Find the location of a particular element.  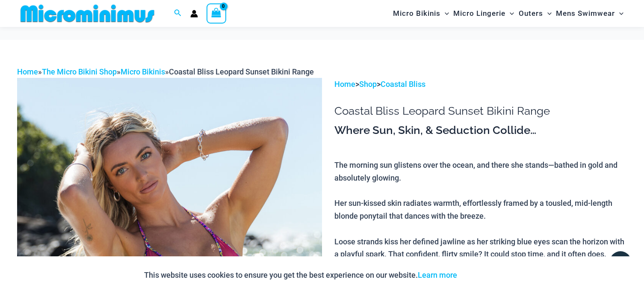

a: Micro LingerieMenu ToggleMenu Toggle is located at coordinates (484, 13).